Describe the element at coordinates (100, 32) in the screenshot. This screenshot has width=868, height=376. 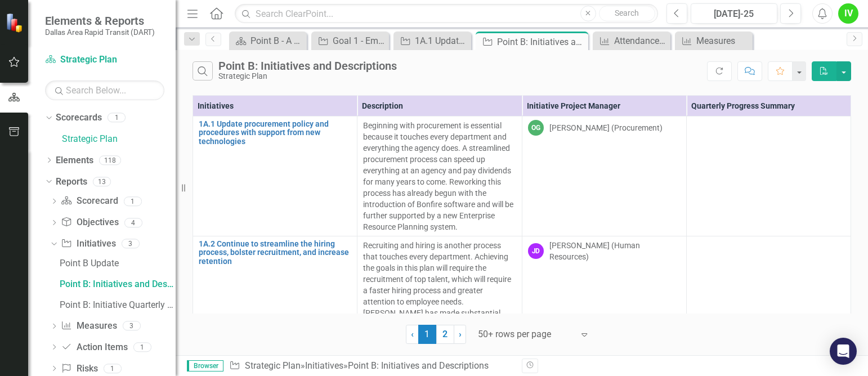
I see `small: Dallas Area Rapid Transit (DART)` at that location.